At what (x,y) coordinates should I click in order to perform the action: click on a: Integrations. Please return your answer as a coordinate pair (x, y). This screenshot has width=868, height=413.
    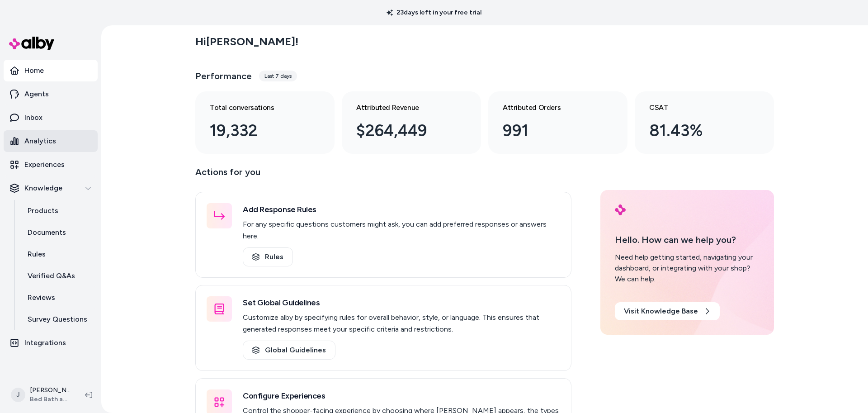
    Looking at the image, I should click on (51, 343).